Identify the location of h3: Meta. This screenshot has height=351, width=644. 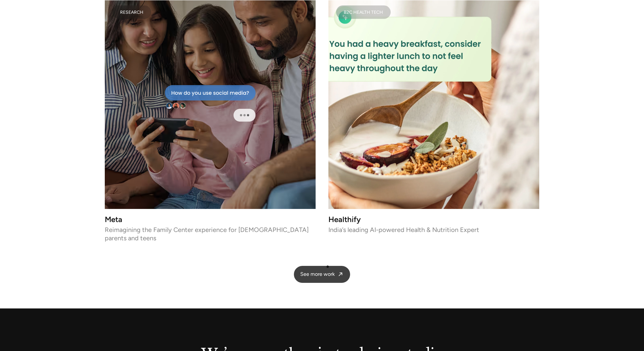
(211, 219).